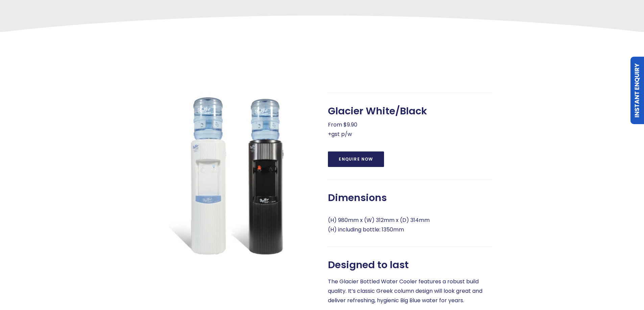 This screenshot has height=310, width=644. What do you see at coordinates (368, 265) in the screenshot?
I see `span: Designed to last` at bounding box center [368, 265].